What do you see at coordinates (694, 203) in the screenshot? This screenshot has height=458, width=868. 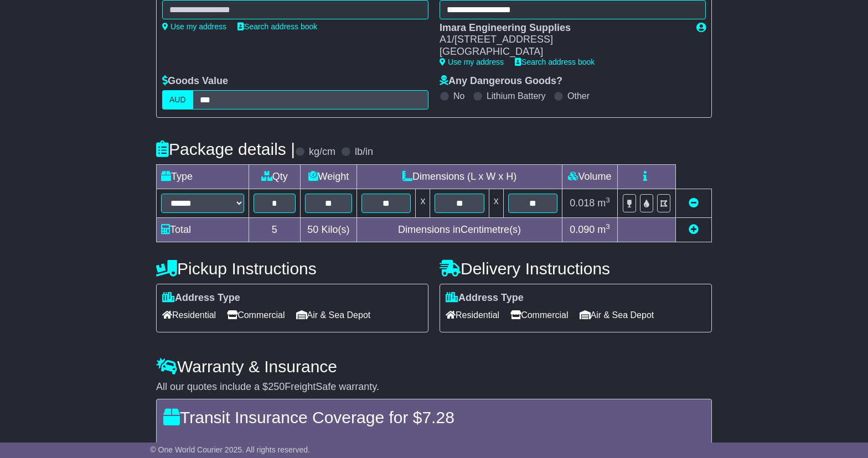 I see `a: Remove this item` at bounding box center [694, 203].